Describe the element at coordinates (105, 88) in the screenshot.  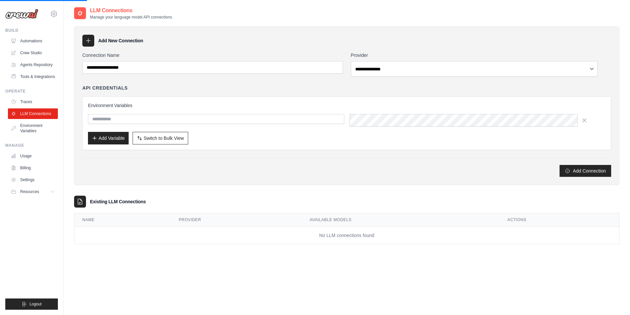
I see `h4: API Credentials` at that location.